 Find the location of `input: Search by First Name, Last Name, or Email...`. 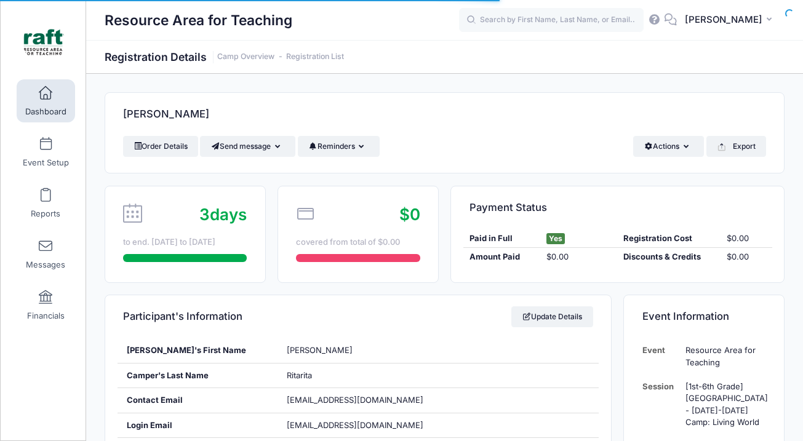

input: Search by First Name, Last Name, or Email... is located at coordinates (551, 20).